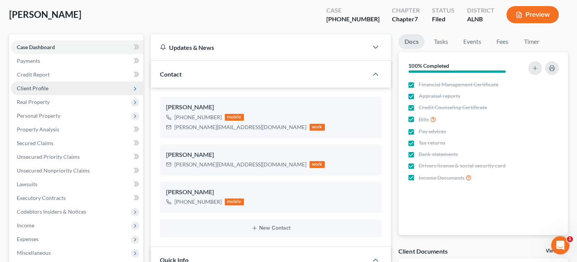 The height and width of the screenshot is (262, 577). What do you see at coordinates (462, 166) in the screenshot?
I see `span: Drivers license & social security card` at bounding box center [462, 166].